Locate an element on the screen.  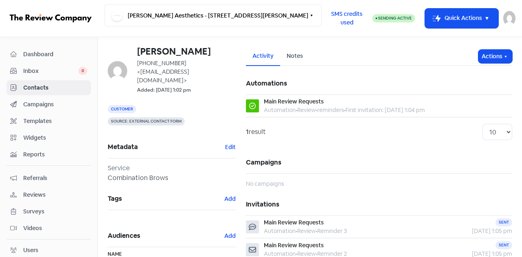
a: Reports is located at coordinates (49, 155).